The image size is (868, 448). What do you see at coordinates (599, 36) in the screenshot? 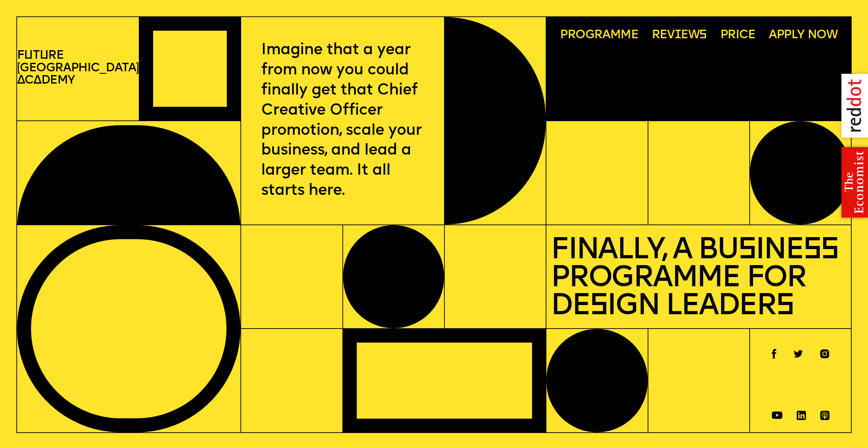
I see `span: Programme` at bounding box center [599, 36].